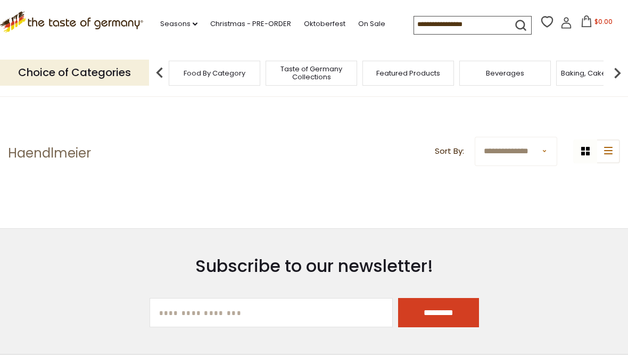 This screenshot has height=364, width=628. What do you see at coordinates (617, 73) in the screenshot?
I see `img: next arrow` at bounding box center [617, 73].